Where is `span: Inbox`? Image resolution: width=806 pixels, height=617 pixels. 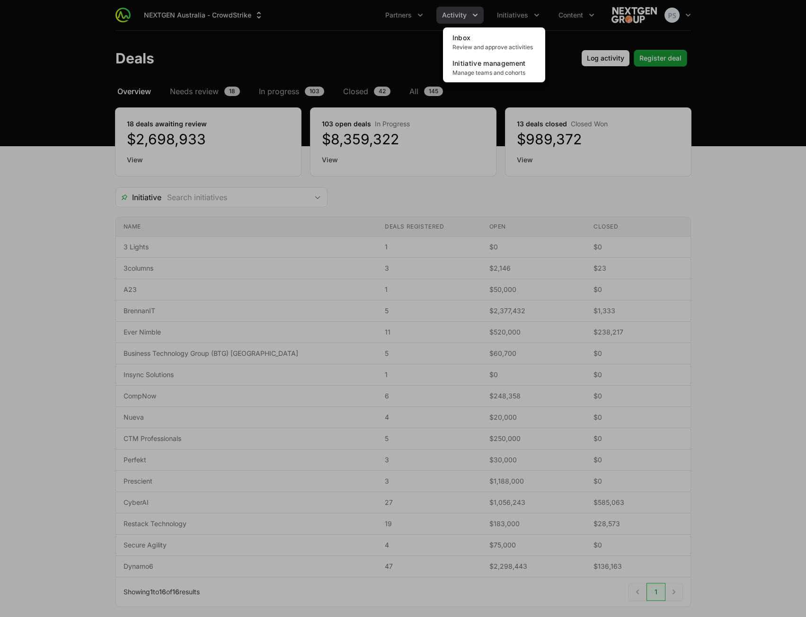 span: Inbox is located at coordinates (461, 37).